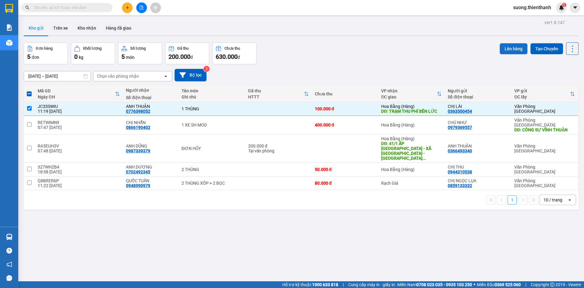  Describe the element at coordinates (9, 250) in the screenshot. I see `span: question-circle` at that location.